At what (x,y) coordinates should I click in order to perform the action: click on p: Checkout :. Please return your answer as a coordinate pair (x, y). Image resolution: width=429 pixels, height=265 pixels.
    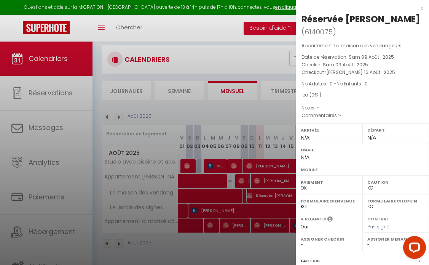
    Looking at the image, I should click on (363, 72).